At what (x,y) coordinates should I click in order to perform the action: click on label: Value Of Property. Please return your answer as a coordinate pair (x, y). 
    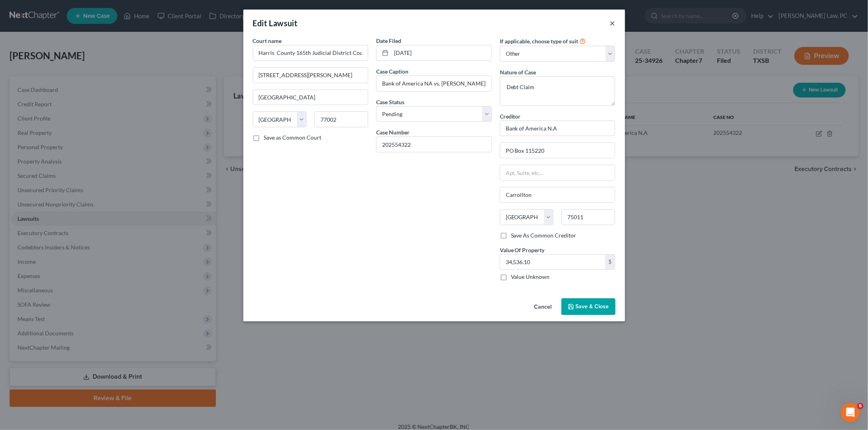
    Looking at the image, I should click on (522, 250).